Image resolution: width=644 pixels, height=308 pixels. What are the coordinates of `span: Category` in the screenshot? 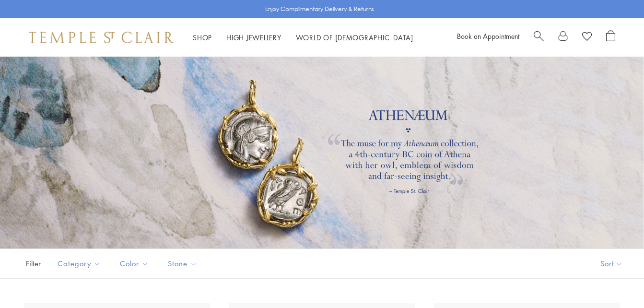 It's located at (80, 263).